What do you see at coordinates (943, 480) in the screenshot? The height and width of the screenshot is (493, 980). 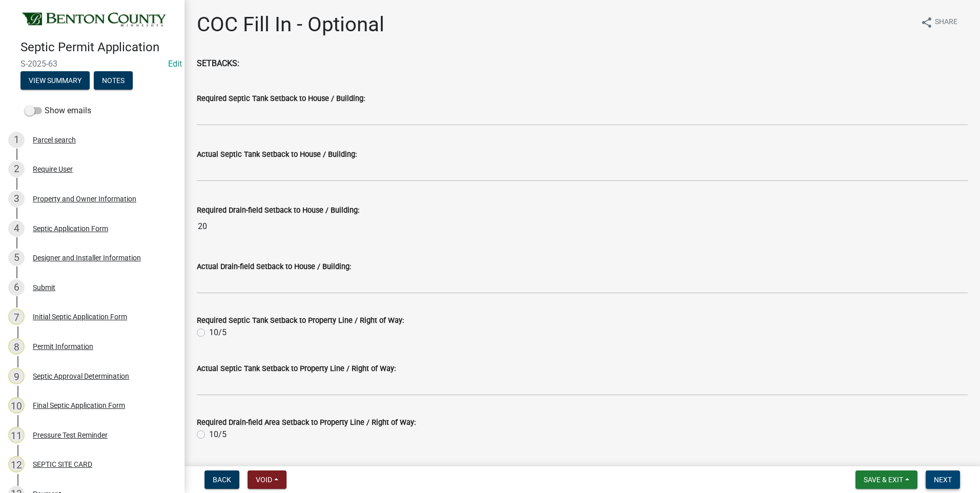 I see `button: Next` at bounding box center [943, 480].